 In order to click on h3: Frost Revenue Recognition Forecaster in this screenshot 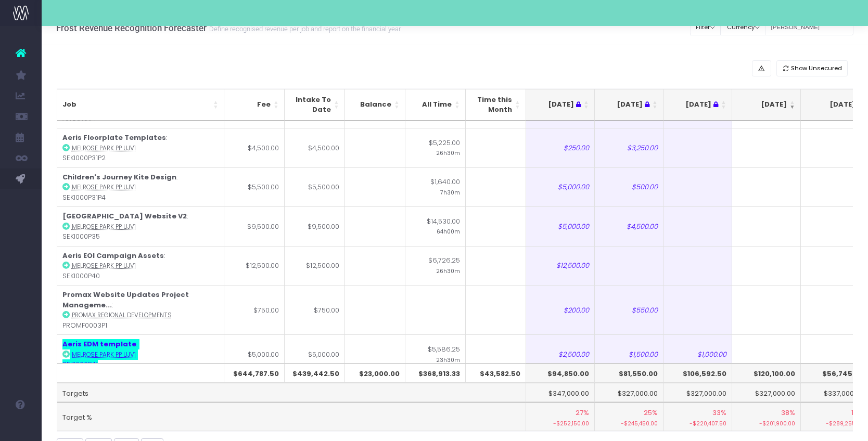, I will do `click(228, 28)`.